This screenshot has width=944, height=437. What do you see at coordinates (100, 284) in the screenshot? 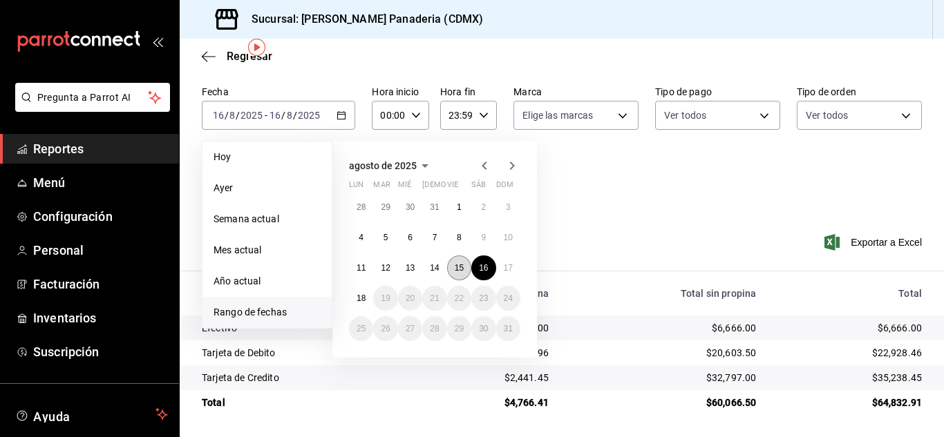
I see `span: Facturación` at bounding box center [100, 284].